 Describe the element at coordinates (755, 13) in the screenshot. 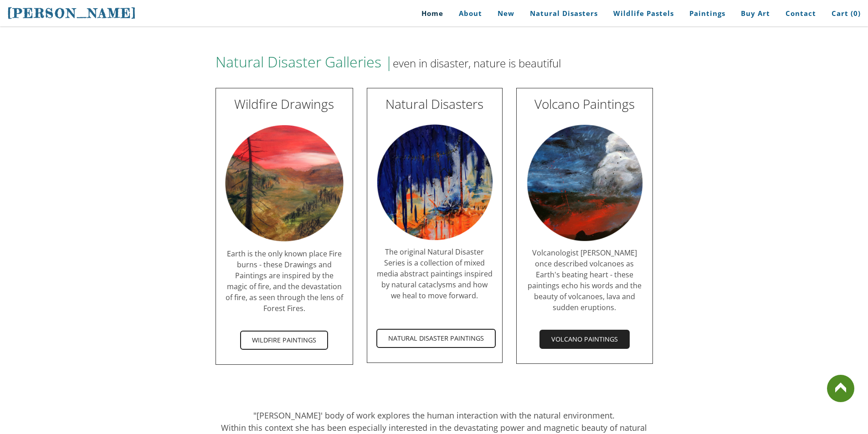

I see `a: Buy Art` at that location.